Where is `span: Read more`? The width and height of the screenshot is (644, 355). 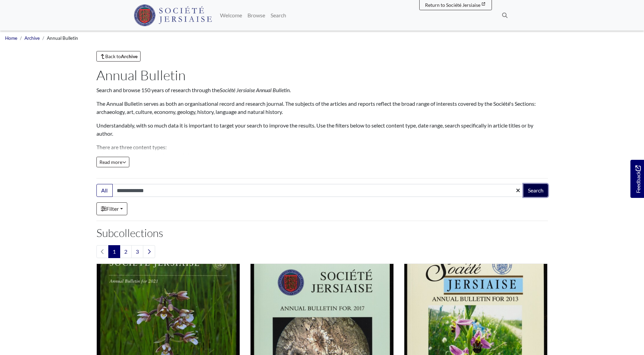 span: Read more is located at coordinates (113, 162).